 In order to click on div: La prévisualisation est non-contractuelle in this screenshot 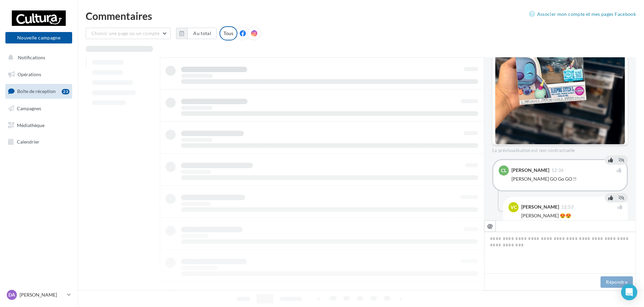, I will do `click(560, 149)`.